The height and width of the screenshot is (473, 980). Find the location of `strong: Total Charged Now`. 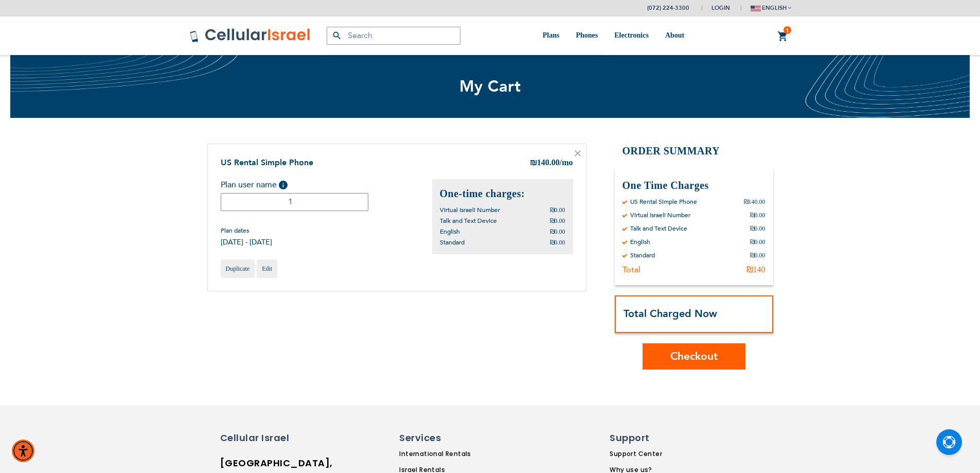

strong: Total Charged Now is located at coordinates (670, 314).